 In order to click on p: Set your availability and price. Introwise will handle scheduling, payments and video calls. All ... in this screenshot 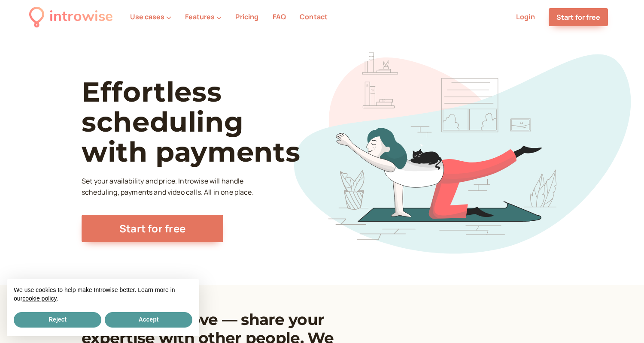, I will do `click(168, 187)`.